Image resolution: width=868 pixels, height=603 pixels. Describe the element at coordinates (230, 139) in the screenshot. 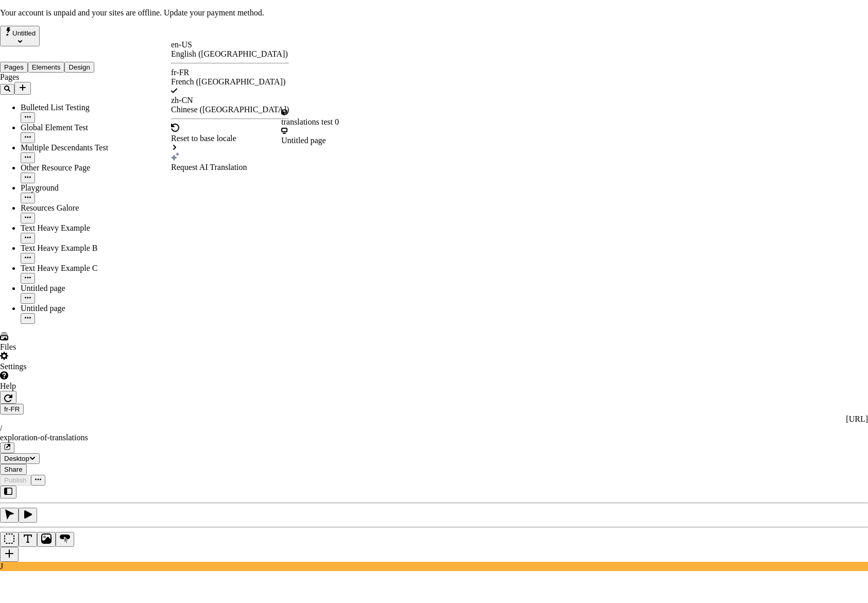

I see `div: Reset to base locale` at that location.